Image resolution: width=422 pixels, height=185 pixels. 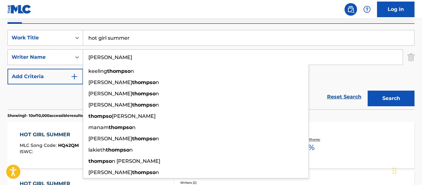 What do you see at coordinates (226, 182) in the screenshot?
I see `div: Writers ( 2 )` at bounding box center [226, 182].